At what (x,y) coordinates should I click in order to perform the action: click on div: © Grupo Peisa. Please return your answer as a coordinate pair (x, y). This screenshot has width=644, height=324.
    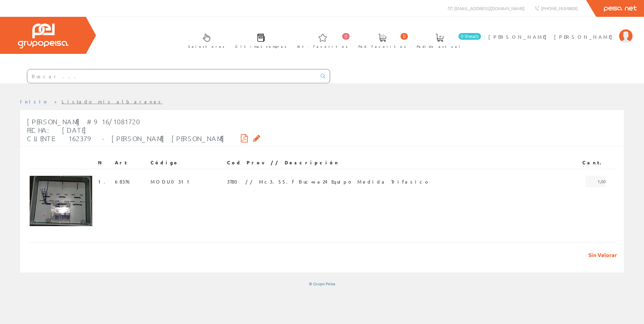
    Looking at the image, I should click on (322, 284).